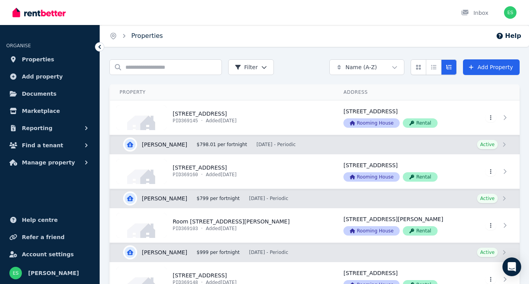 The height and width of the screenshot is (284, 529). I want to click on span: Refer a friend, so click(43, 237).